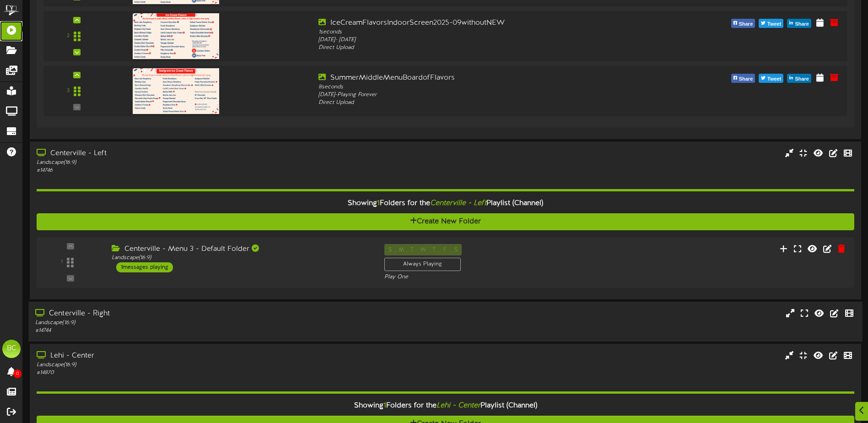  Describe the element at coordinates (203, 153) in the screenshot. I see `div: Centerville - Left` at that location.